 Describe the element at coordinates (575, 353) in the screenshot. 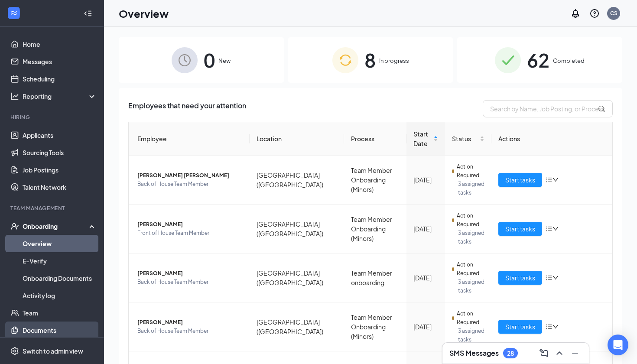

I see `svg: Minimize` at that location.